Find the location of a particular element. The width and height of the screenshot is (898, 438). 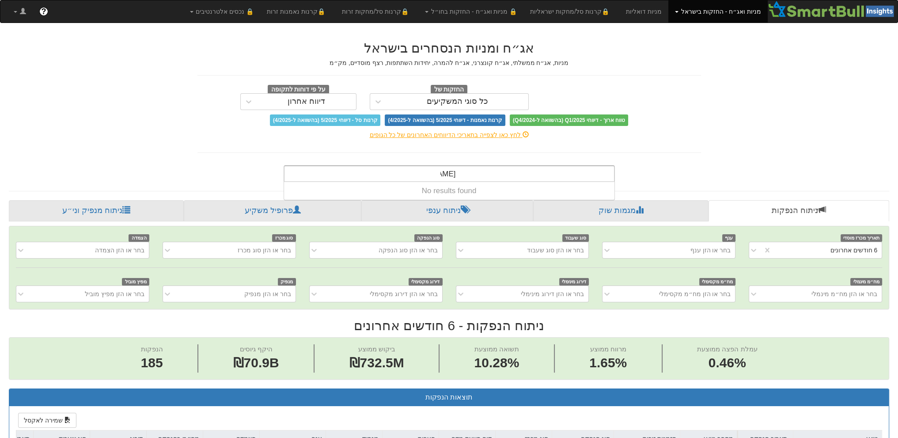

h3: תוצאות הנפקות is located at coordinates (449, 397).